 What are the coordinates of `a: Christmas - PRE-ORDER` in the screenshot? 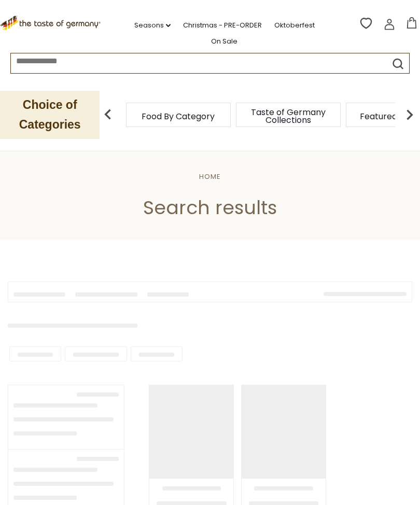 It's located at (222, 25).